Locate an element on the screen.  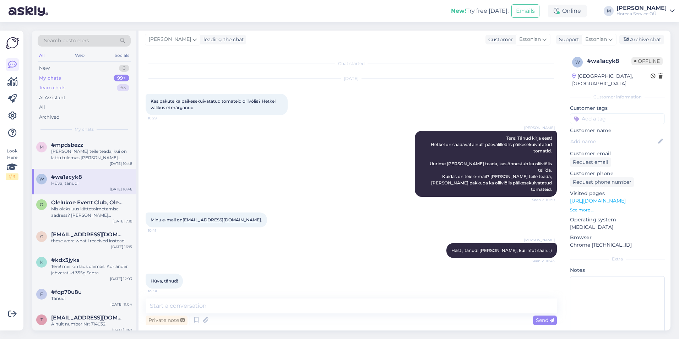
p: Customer phone is located at coordinates (617, 173).